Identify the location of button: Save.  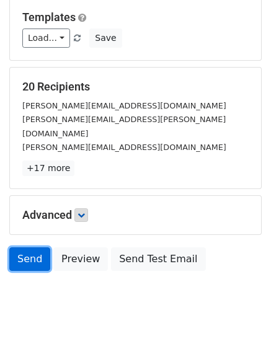
(105, 38).